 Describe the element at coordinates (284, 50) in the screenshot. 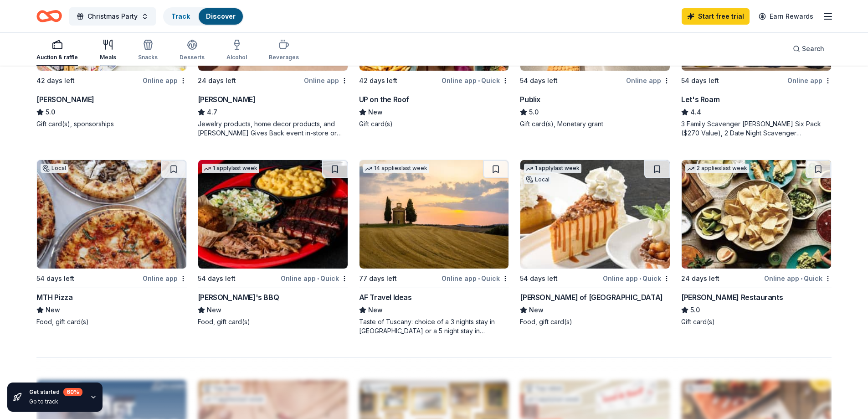

I see `button: Beverages` at that location.